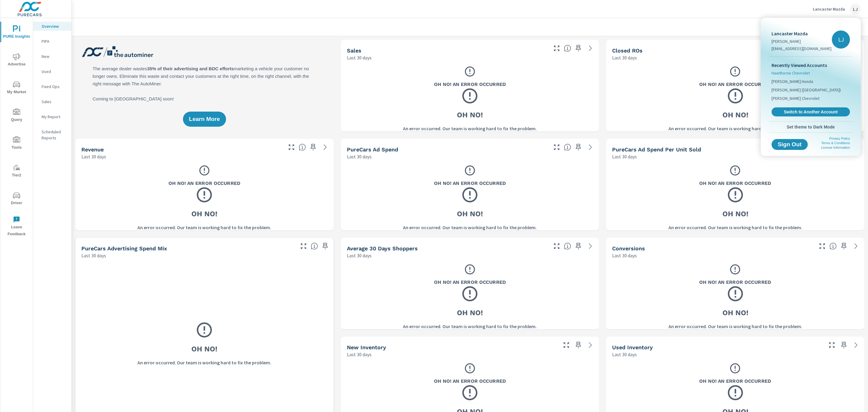  Describe the element at coordinates (835, 147) in the screenshot. I see `a: License Information` at that location.